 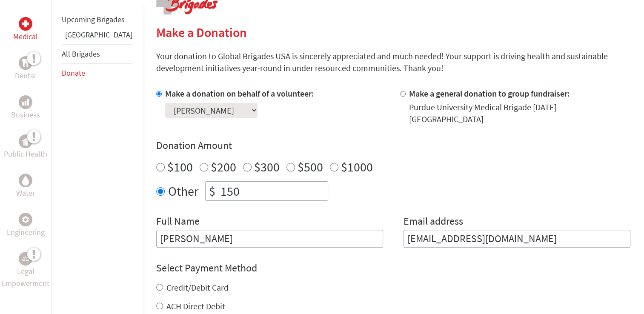 What do you see at coordinates (26, 102) in the screenshot?
I see `div: Business` at bounding box center [26, 102].